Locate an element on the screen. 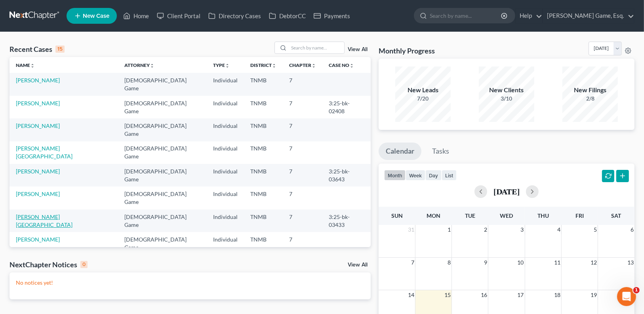 This screenshot has height=314, width=644. button: week is located at coordinates (415, 175).